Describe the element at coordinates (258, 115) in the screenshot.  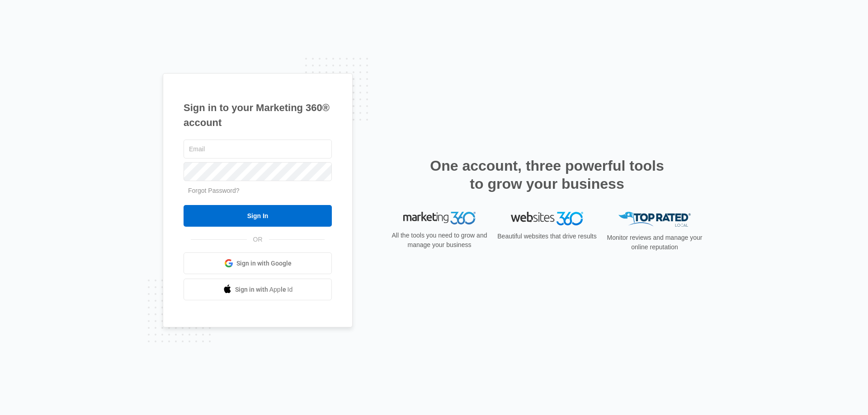
I see `h1: Sign in to your Marketing 360® account` at that location.